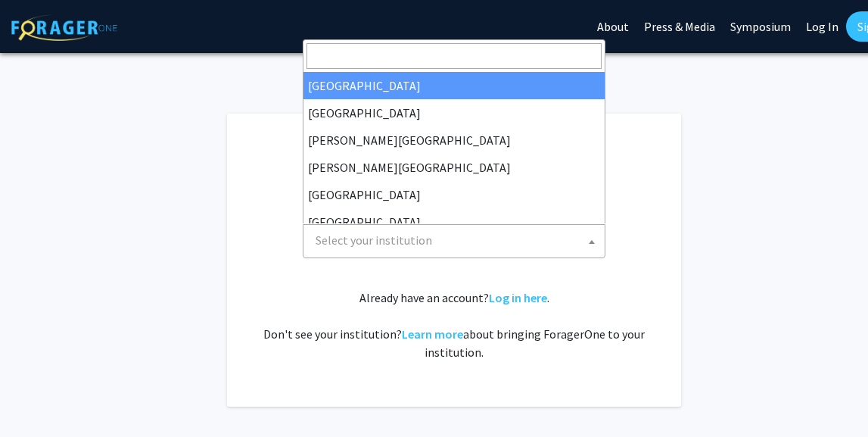  What do you see at coordinates (432, 334) in the screenshot?
I see `a: Learn more about bringing ForagerOne to your institution` at bounding box center [432, 334].